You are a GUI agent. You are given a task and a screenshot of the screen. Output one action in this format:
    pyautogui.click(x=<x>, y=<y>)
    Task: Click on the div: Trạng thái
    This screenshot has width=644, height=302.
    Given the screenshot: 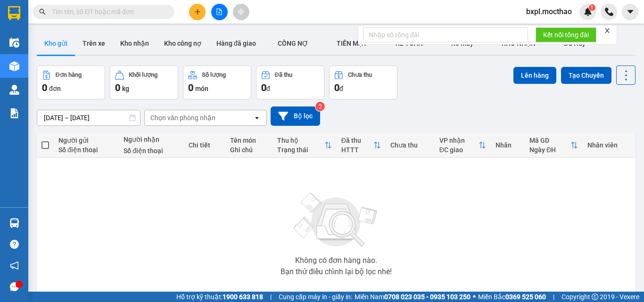 What is the action you would take?
    pyautogui.click(x=301, y=150)
    